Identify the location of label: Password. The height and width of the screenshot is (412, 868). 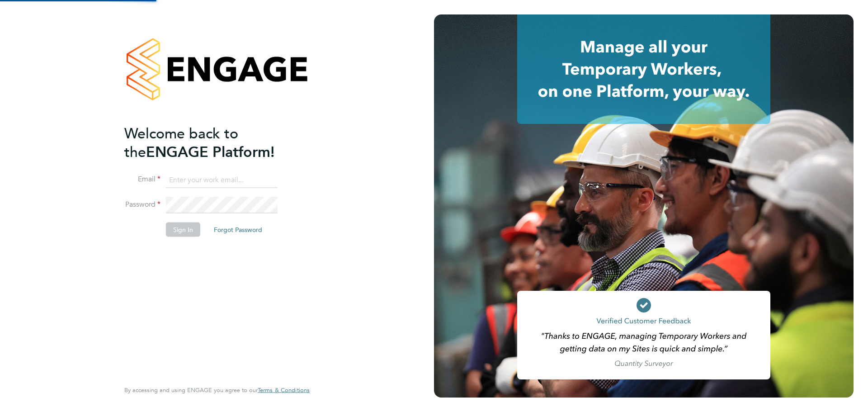
(143, 205).